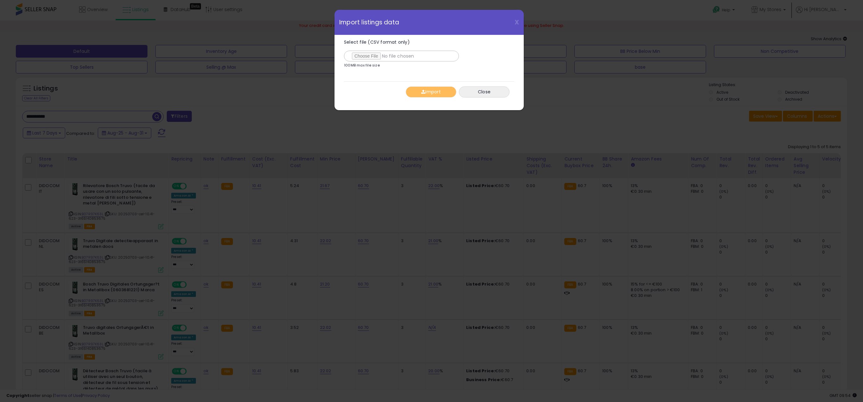  What do you see at coordinates (517, 22) in the screenshot?
I see `span: X` at bounding box center [517, 22].